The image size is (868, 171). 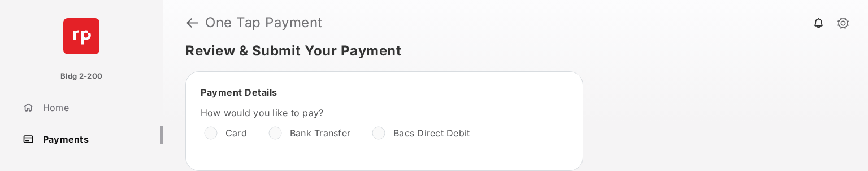 I want to click on a: Home, so click(x=91, y=107).